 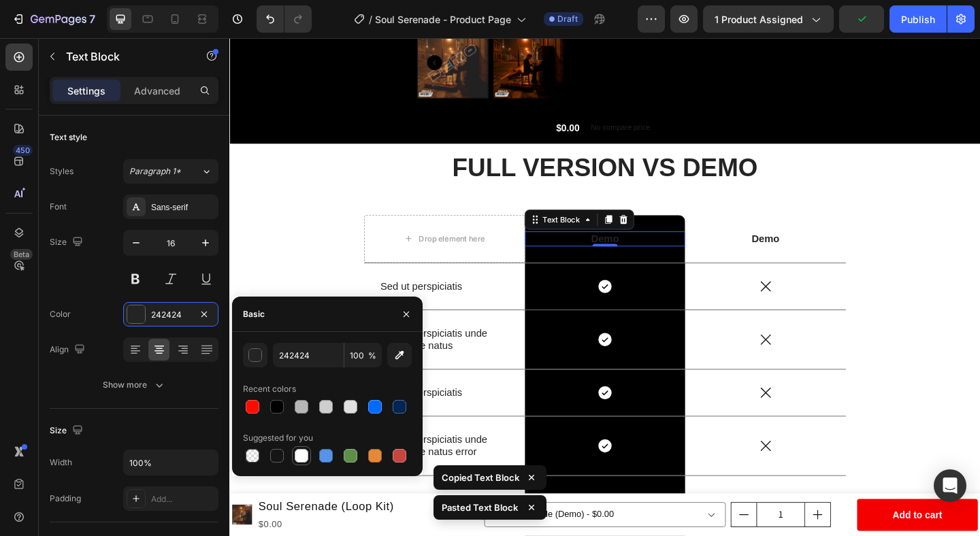 What do you see at coordinates (68, 350) in the screenshot?
I see `div: Align` at bounding box center [68, 350].